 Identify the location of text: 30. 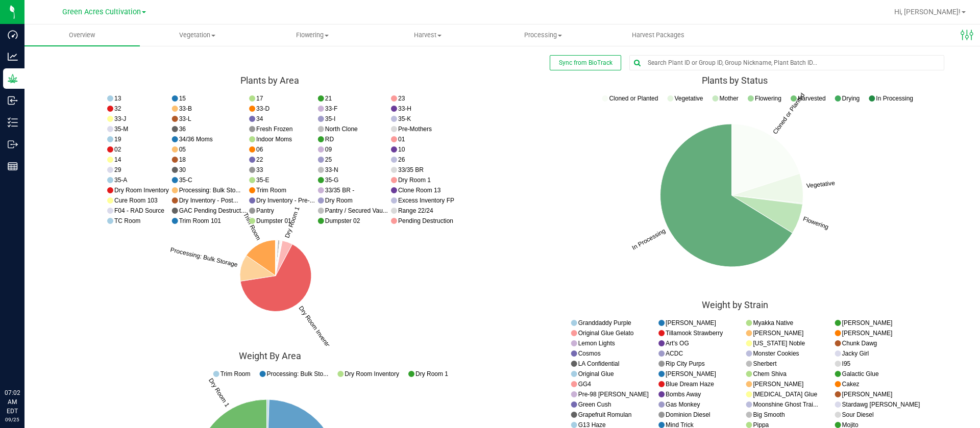
(183, 170).